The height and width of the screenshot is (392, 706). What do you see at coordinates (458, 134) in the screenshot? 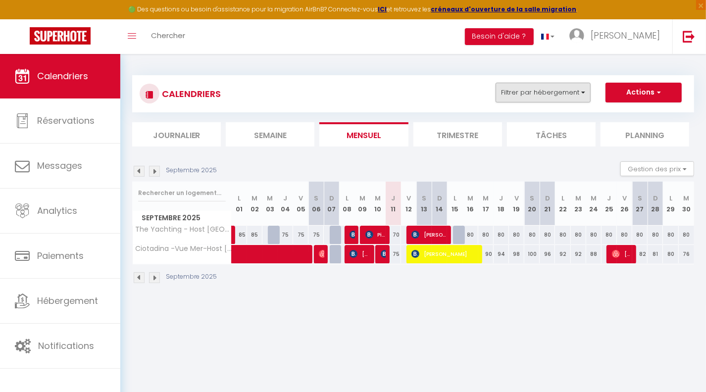
I see `li: Trimestre` at bounding box center [458, 134].